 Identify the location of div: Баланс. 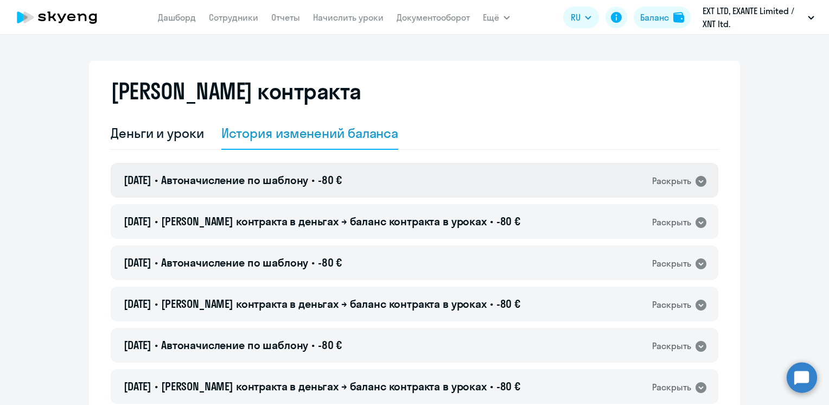
(654, 17).